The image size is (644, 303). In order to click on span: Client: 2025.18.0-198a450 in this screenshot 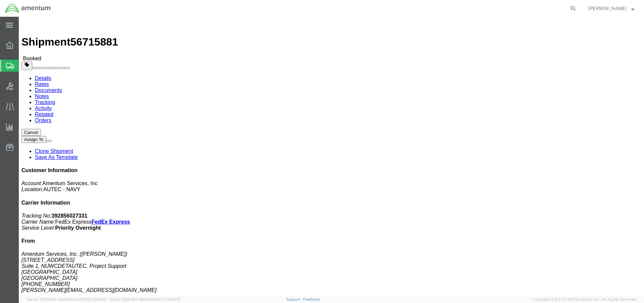, I will do `click(145, 300)`.